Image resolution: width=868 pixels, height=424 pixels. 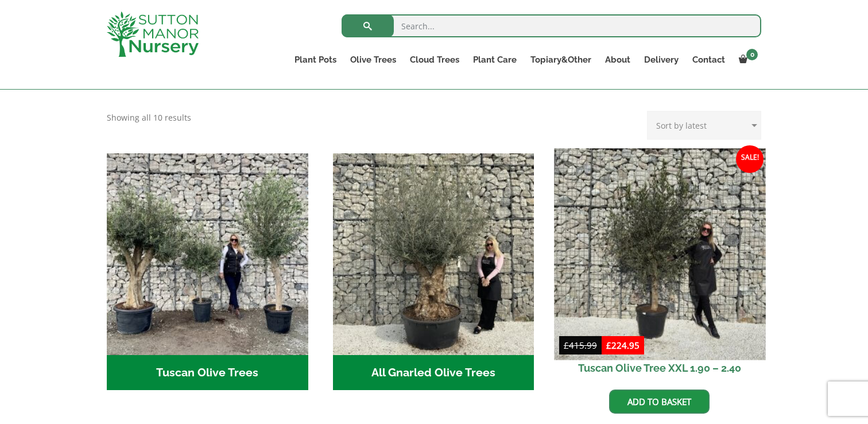 What do you see at coordinates (580, 345) in the screenshot?
I see `bdi: 415.99` at bounding box center [580, 345].